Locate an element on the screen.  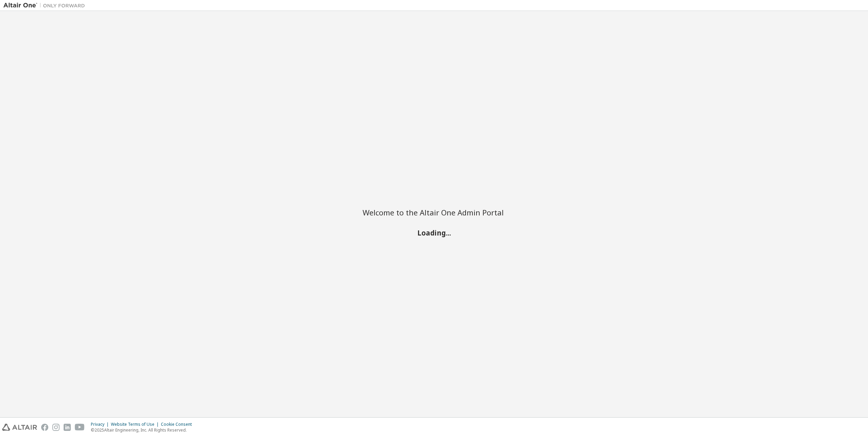
div: Cookie Consent is located at coordinates (178, 425).